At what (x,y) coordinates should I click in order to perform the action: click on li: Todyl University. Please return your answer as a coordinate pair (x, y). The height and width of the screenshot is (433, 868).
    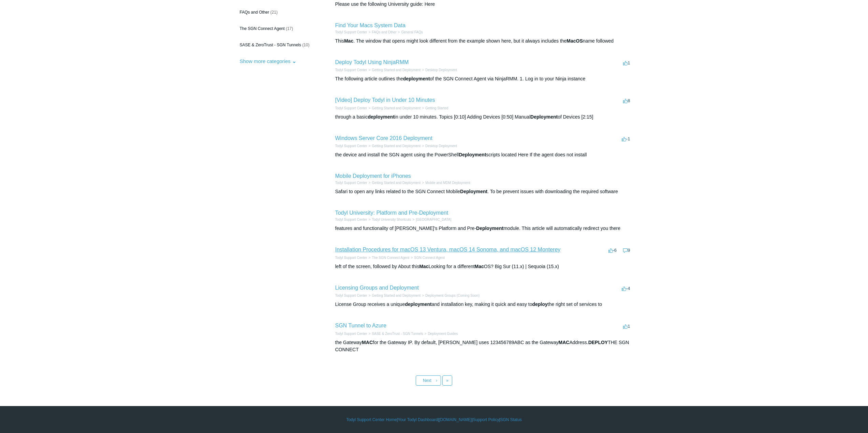
    Looking at the image, I should click on (431, 220).